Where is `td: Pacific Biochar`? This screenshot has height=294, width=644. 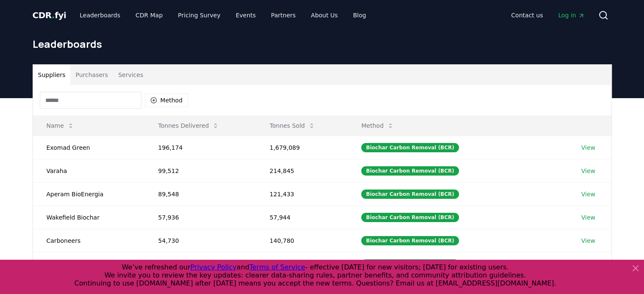 td: Pacific Biochar is located at coordinates (89, 264).